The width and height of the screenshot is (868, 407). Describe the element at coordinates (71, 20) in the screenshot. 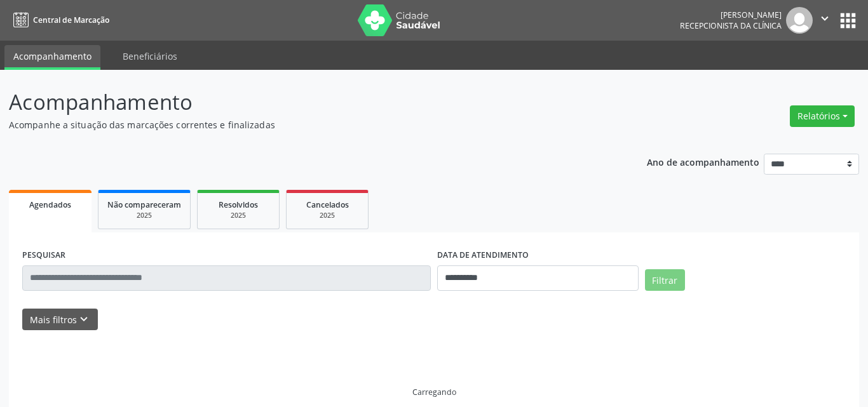

I see `span: Central de Marcação` at that location.